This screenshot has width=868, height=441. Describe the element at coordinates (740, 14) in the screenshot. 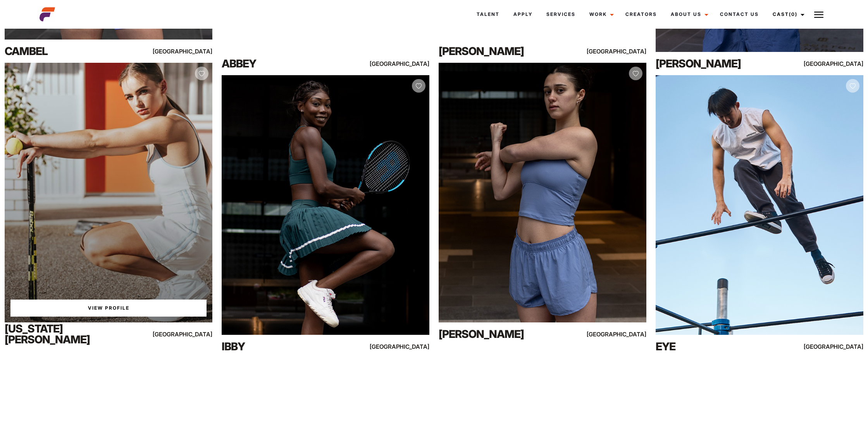

I see `a: Contact Us` at that location.